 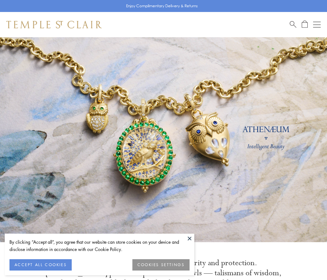 I want to click on button: ACCEPT ALL COOKIES, so click(x=40, y=265).